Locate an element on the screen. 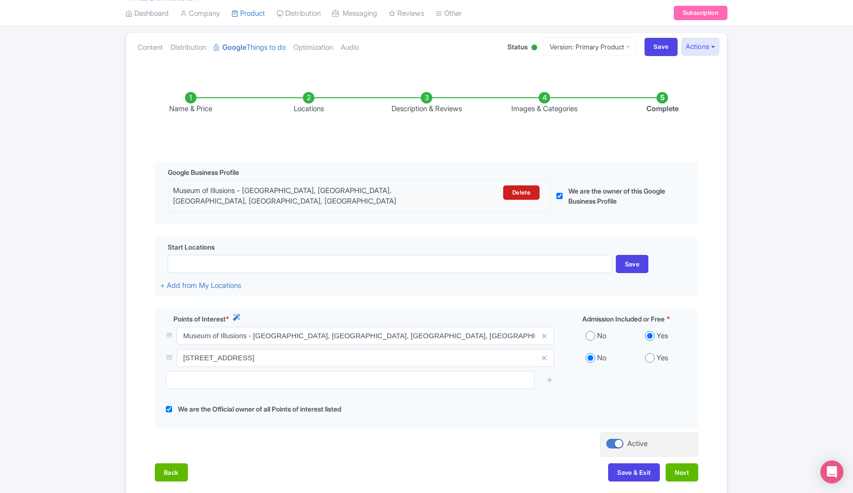 The height and width of the screenshot is (493, 853). a: Content is located at coordinates (150, 47).